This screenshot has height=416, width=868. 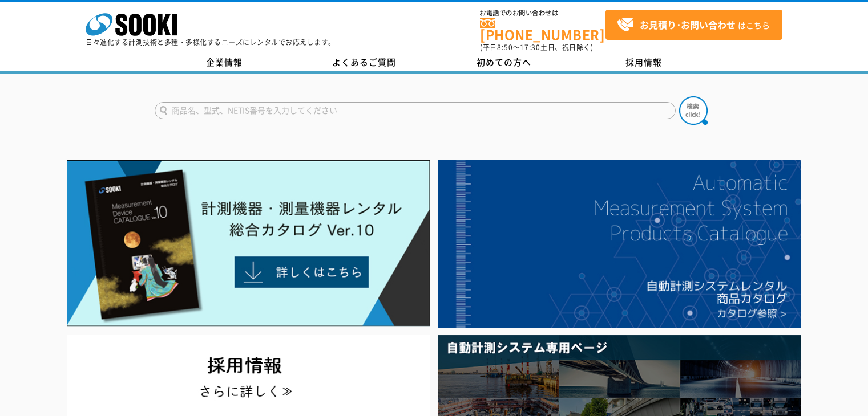 What do you see at coordinates (504, 62) in the screenshot?
I see `span: 初めての方へ` at bounding box center [504, 62].